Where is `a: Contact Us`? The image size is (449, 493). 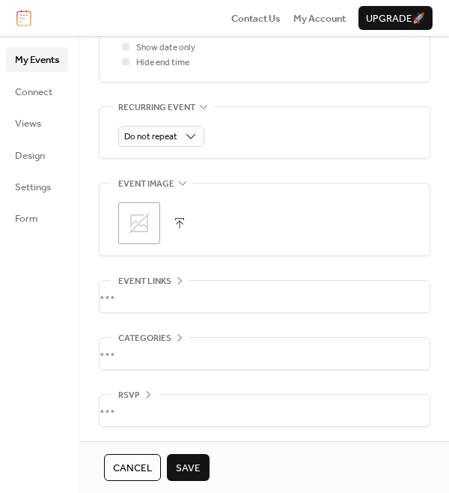
a: Contact Us is located at coordinates (256, 18).